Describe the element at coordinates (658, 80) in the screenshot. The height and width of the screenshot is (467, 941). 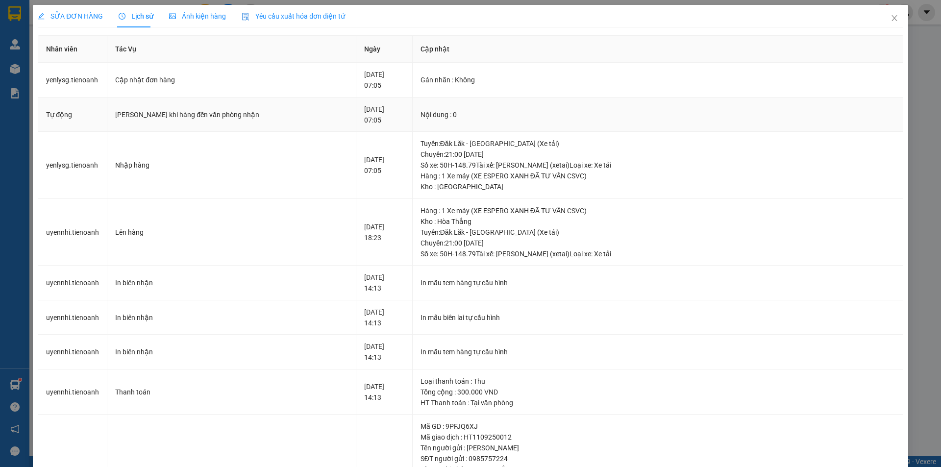
I see `div: Gán nhãn : Không` at that location.